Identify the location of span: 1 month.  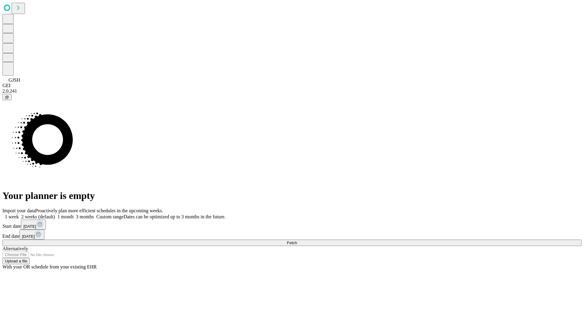
(65, 217).